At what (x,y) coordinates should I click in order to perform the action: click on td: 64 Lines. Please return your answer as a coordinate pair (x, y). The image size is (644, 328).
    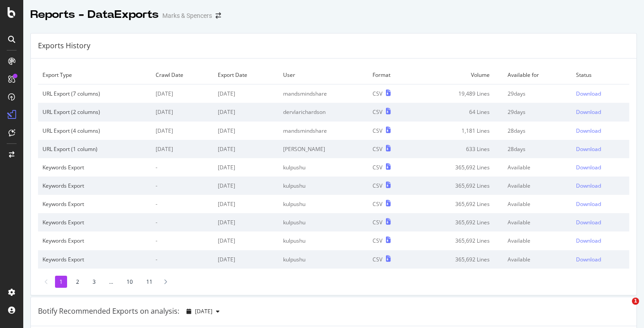
    Looking at the image, I should click on (459, 112).